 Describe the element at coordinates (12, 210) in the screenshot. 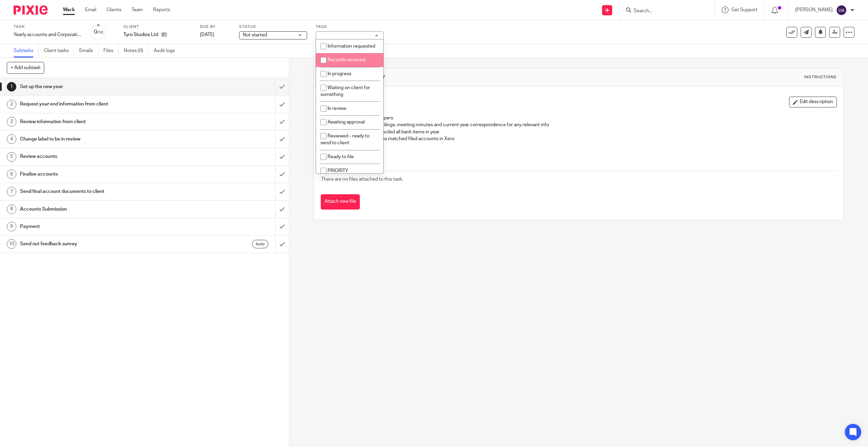

I see `div: 8` at that location.